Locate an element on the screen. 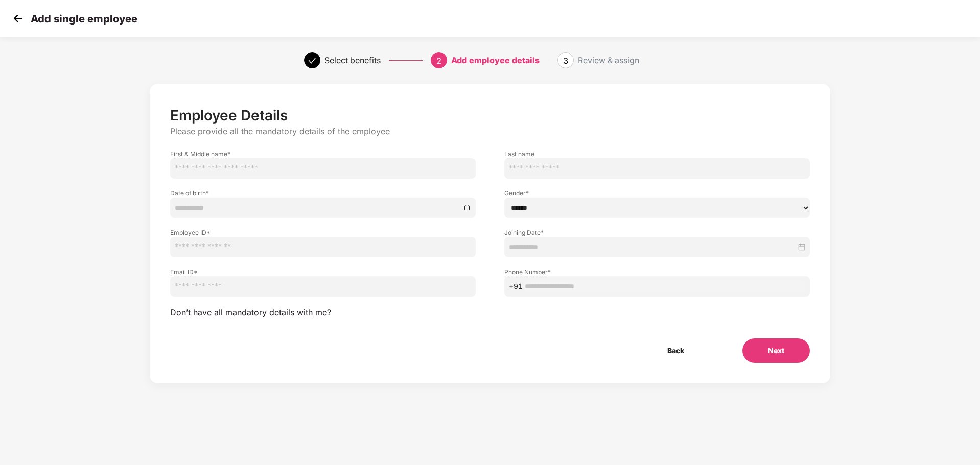  p: Employee Details is located at coordinates (490, 116).